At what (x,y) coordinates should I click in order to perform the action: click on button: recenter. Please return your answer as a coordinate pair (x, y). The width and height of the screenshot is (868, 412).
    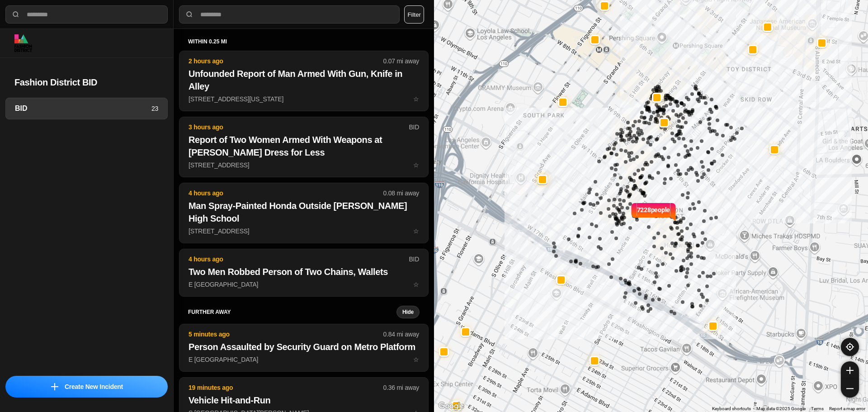
    Looking at the image, I should click on (850, 346).